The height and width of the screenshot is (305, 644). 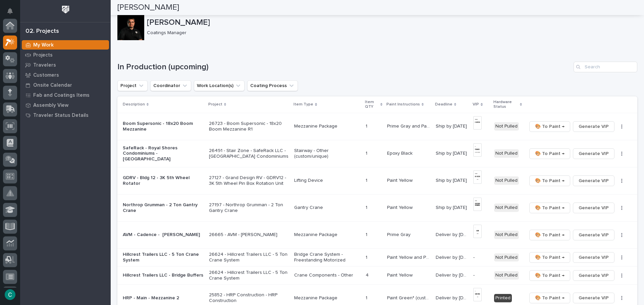 What do you see at coordinates (163, 276) in the screenshot?
I see `p: Hillcrest Trailers LLC - Bridge Buffers` at bounding box center [163, 276].